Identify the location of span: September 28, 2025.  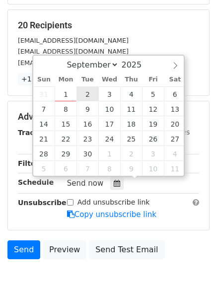
(44, 153).